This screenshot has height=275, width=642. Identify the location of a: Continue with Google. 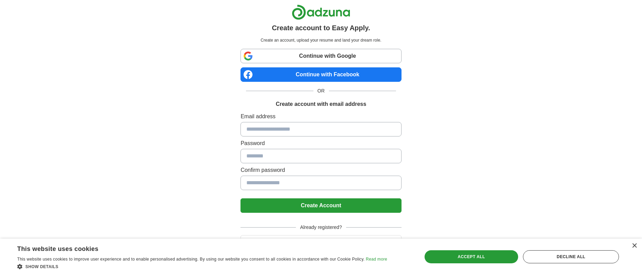
(321, 56).